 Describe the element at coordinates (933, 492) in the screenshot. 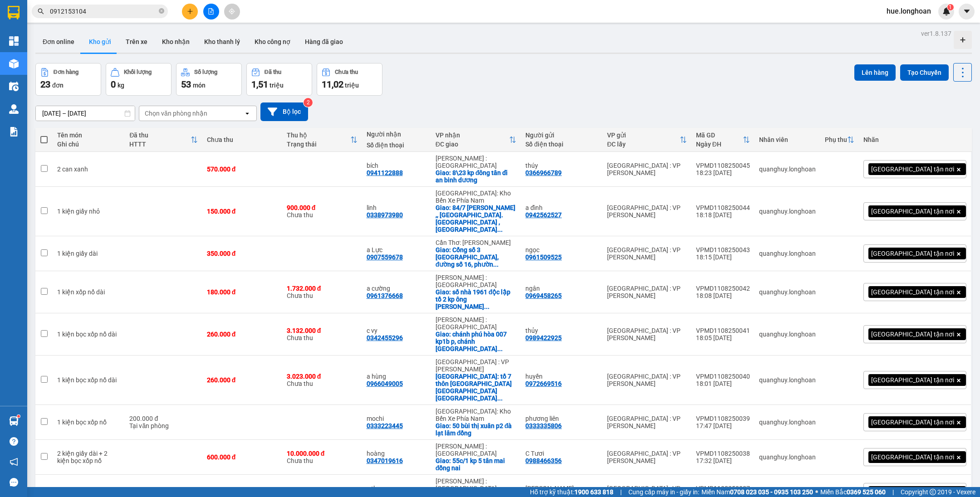

I see `span: copyright` at that location.